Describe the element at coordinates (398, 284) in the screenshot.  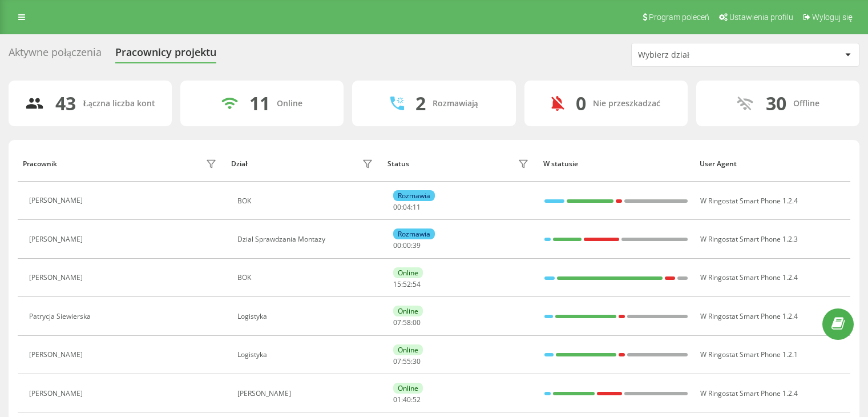
I see `span: 15` at that location.